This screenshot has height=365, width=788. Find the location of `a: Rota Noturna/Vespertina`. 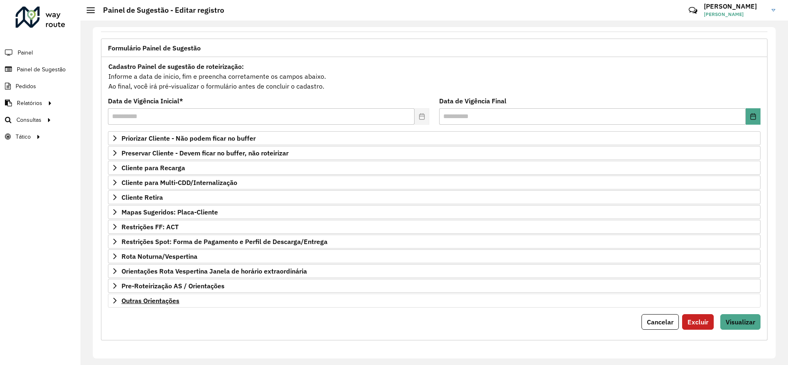

a: Rota Noturna/Vespertina is located at coordinates (434, 256).